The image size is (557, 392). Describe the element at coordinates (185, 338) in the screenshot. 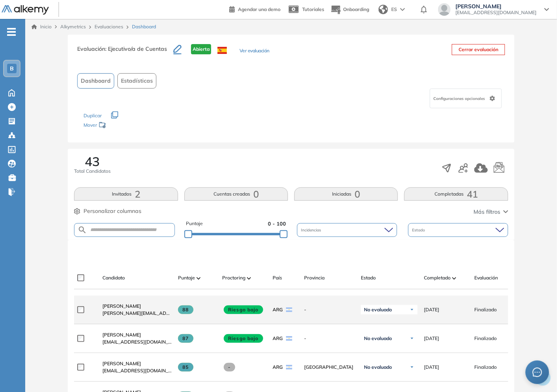

I see `span: 87` at that location.